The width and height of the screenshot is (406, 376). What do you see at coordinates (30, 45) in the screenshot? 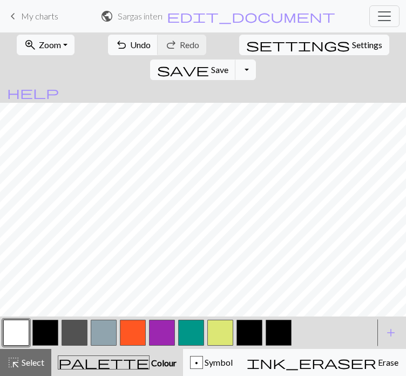
I see `span: zoom_in` at bounding box center [30, 45].